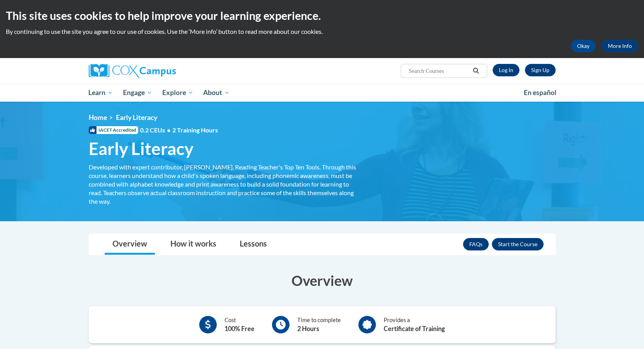 The width and height of the screenshot is (644, 349). What do you see at coordinates (414, 329) in the screenshot?
I see `b: Certificate of Training` at bounding box center [414, 329].